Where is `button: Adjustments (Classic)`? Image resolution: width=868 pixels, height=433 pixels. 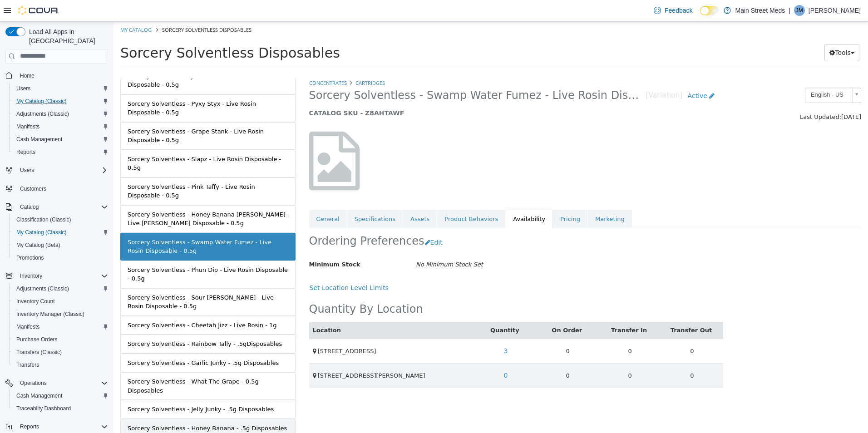 button: Adjustments (Classic) is located at coordinates (61, 114).